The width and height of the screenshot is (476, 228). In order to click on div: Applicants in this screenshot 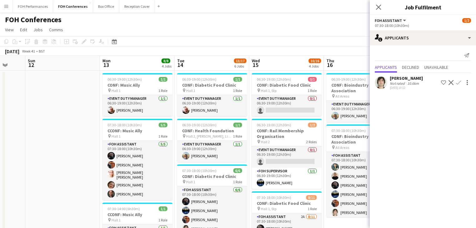, I will do `click(423, 38)`.